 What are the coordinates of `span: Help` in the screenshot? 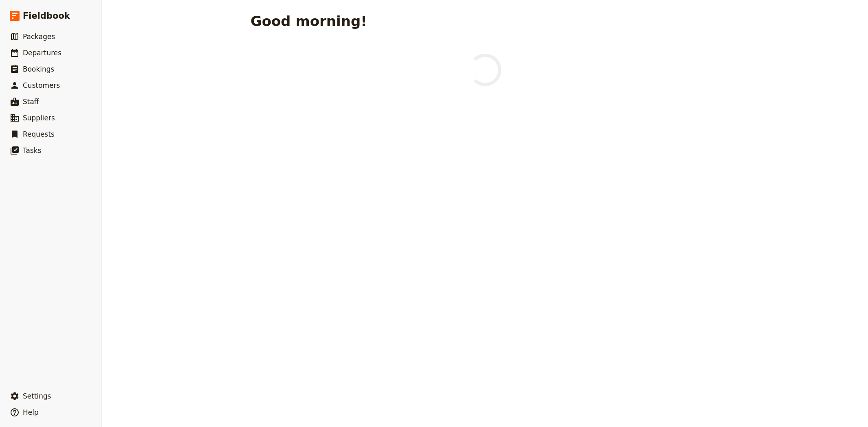 It's located at (31, 412).